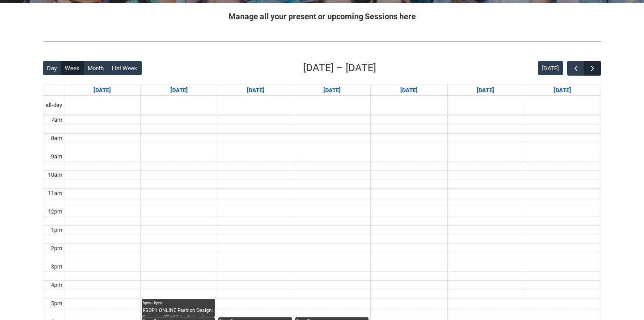 The width and height of the screenshot is (644, 320). Describe the element at coordinates (332, 90) in the screenshot. I see `a: Go to September 17, 2025` at that location.